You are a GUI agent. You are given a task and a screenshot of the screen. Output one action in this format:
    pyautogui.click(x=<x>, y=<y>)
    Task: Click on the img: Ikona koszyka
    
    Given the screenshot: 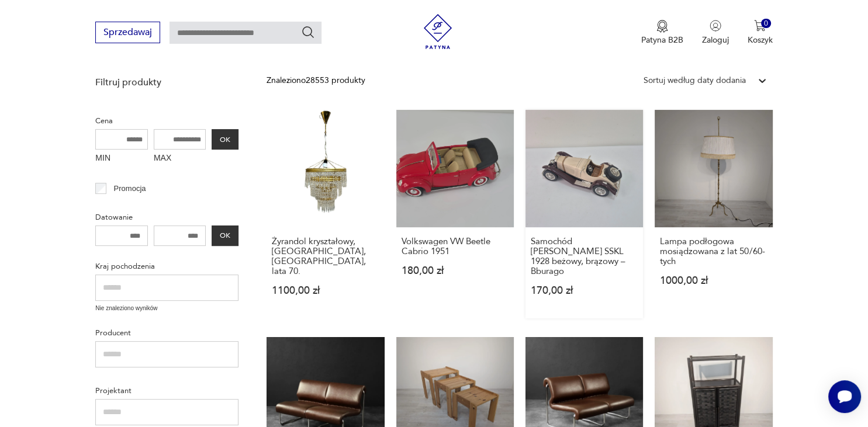 What is the action you would take?
    pyautogui.click(x=759, y=25)
    